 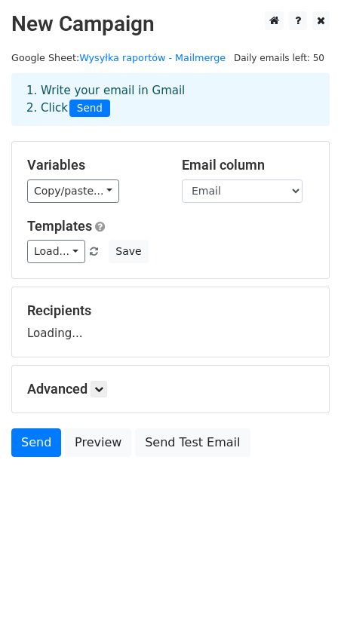 What do you see at coordinates (170, 24) in the screenshot?
I see `h2: New Campaign` at bounding box center [170, 24].